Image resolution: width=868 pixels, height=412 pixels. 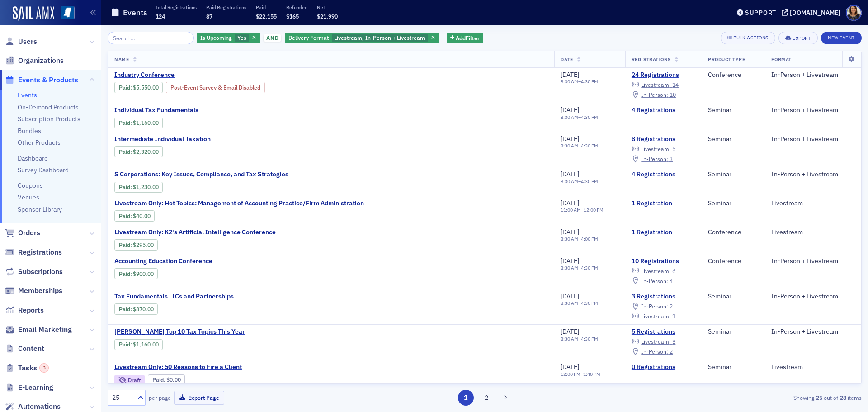 I want to click on button: 1, so click(x=466, y=397).